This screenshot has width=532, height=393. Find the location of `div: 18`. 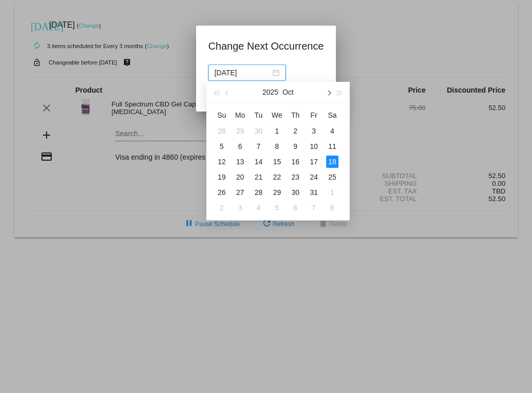

div: 18 is located at coordinates (332, 161).